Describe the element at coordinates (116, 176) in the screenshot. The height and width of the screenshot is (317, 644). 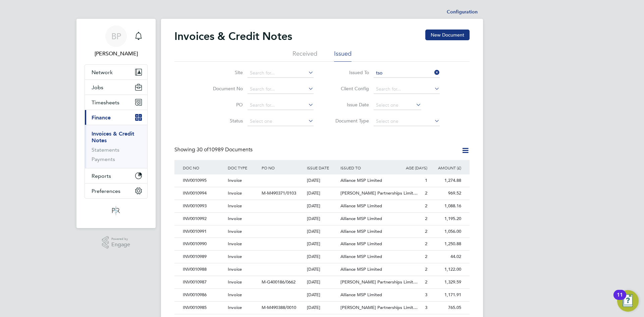
I see `button: Reports` at that location.